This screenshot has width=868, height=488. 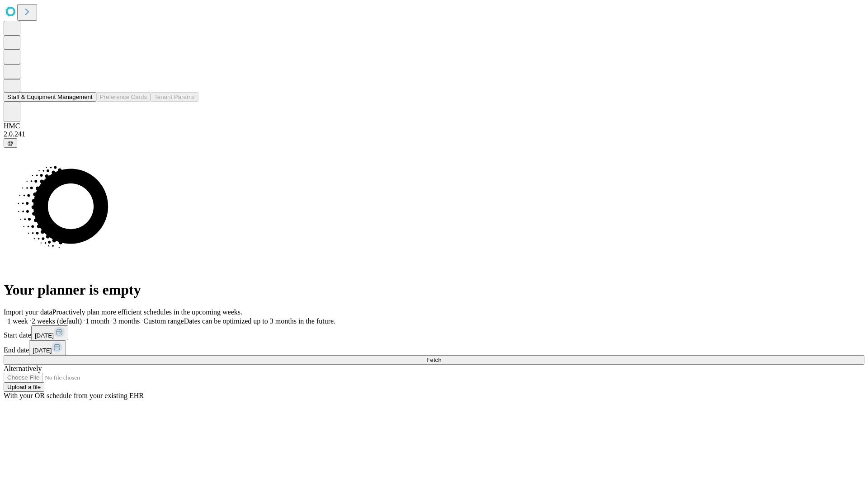 What do you see at coordinates (434, 359) in the screenshot?
I see `button: Fetch` at bounding box center [434, 359].